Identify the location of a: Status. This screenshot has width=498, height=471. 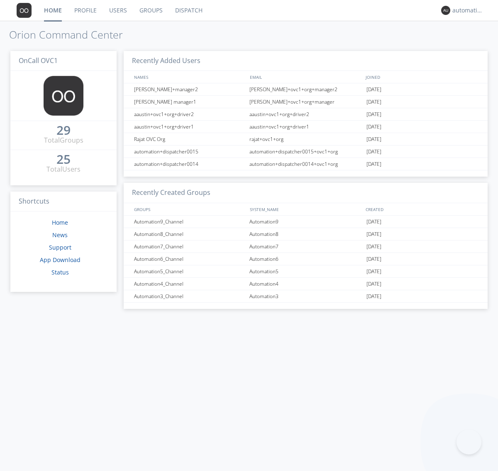
(60, 272).